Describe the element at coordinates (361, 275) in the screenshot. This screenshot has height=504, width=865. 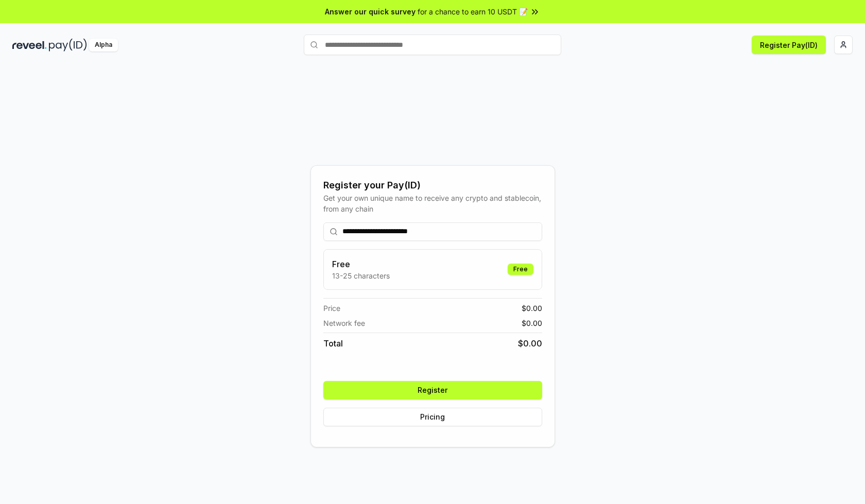
I see `p: 13-25 characters` at that location.